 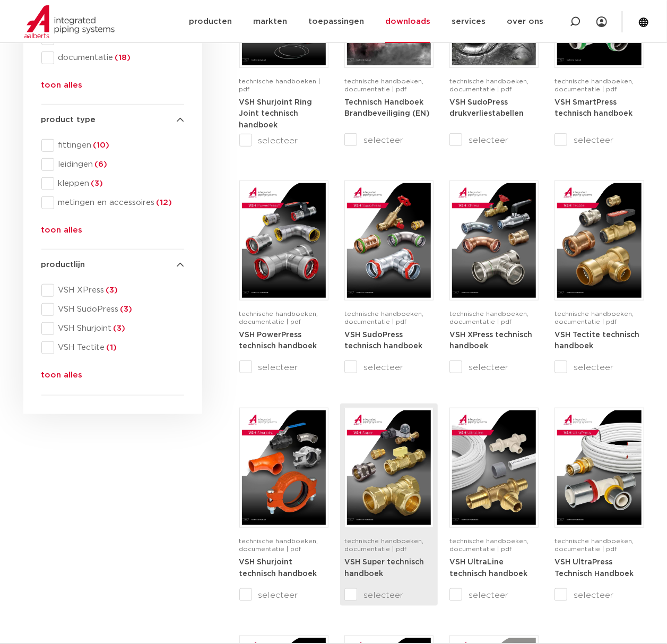 I want to click on h4: productlijn, so click(x=112, y=264).